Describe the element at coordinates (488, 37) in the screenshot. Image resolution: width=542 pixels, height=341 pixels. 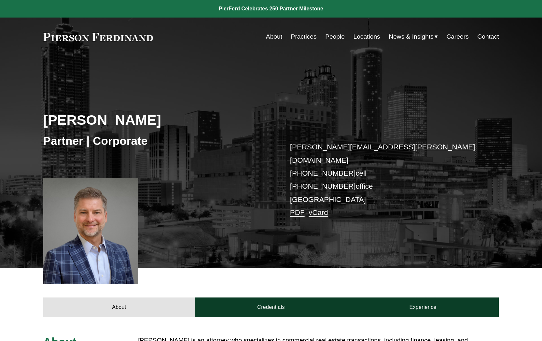
I see `a: Contact` at that location.